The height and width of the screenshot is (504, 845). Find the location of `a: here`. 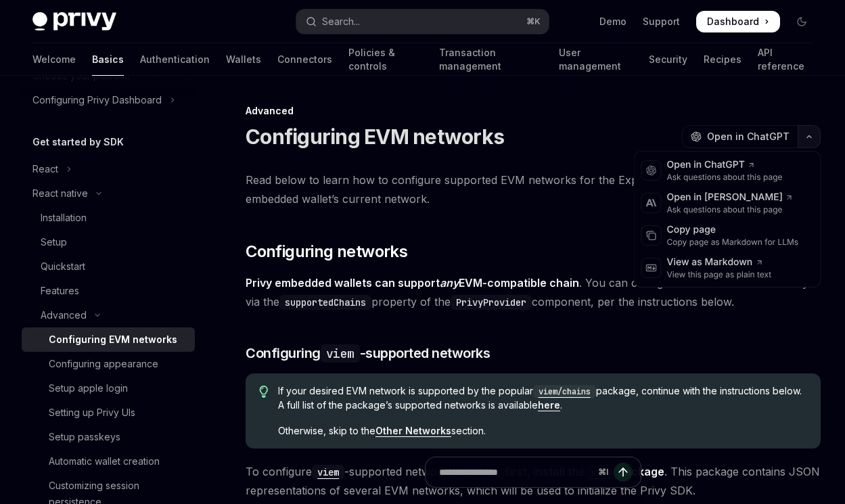

a: here is located at coordinates (549, 405).